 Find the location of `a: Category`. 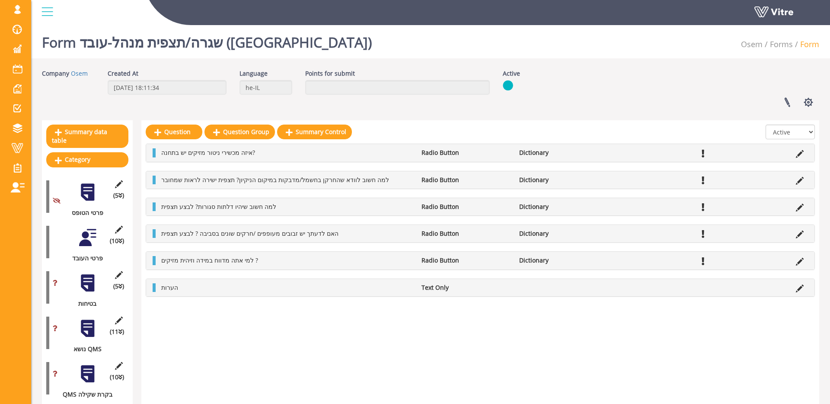

a: Category is located at coordinates (87, 160).